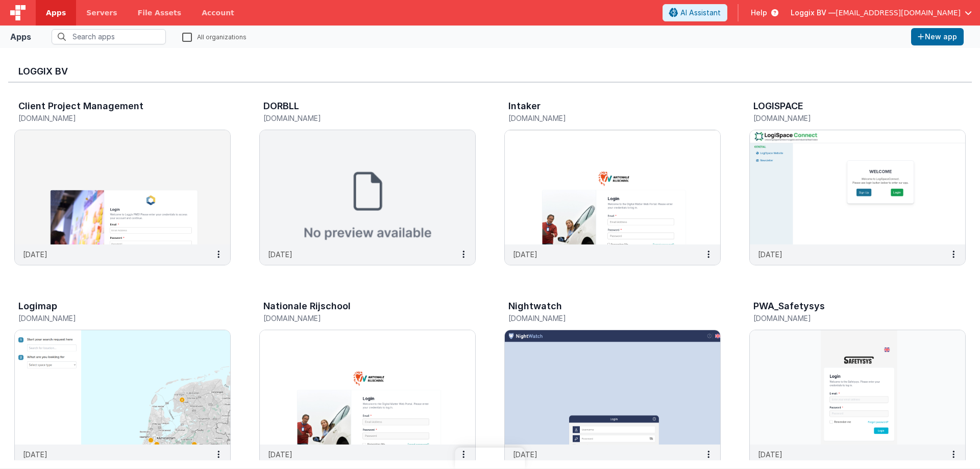 This screenshot has width=980, height=469. I want to click on span: Servers, so click(102, 13).